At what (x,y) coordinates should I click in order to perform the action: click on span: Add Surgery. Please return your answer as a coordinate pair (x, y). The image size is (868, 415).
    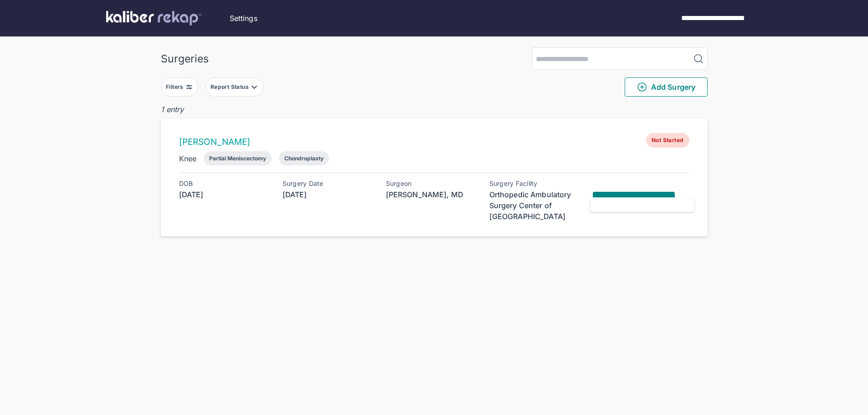
    Looking at the image, I should click on (666, 87).